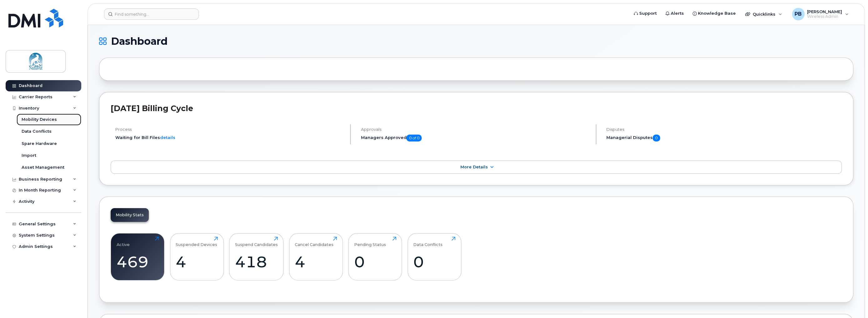  What do you see at coordinates (474, 167) in the screenshot?
I see `span: More Details` at bounding box center [474, 167].